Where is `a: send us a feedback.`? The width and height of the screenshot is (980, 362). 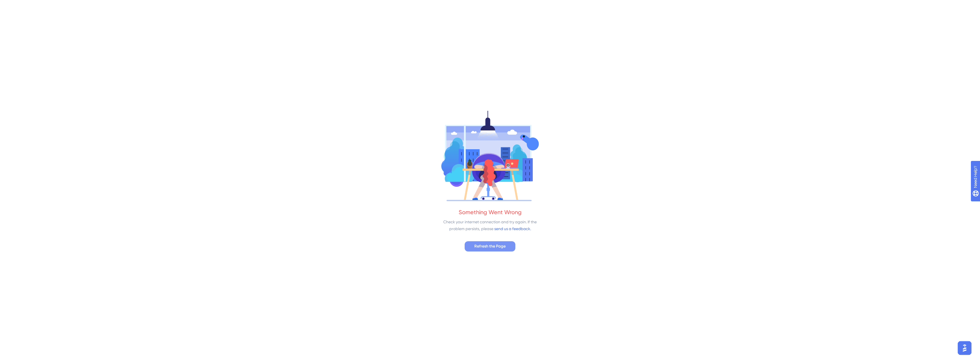
a: send us a feedback. is located at coordinates (512, 229).